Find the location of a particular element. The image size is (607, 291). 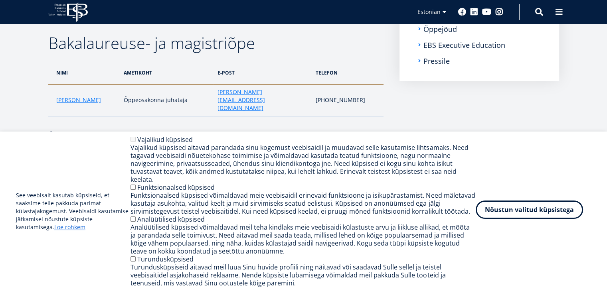

div: Funktsionaalsed küpsised võimaldavad meie veebisaidil erinevaid funktsioone ja isikupärastamist. ... is located at coordinates (303, 203).